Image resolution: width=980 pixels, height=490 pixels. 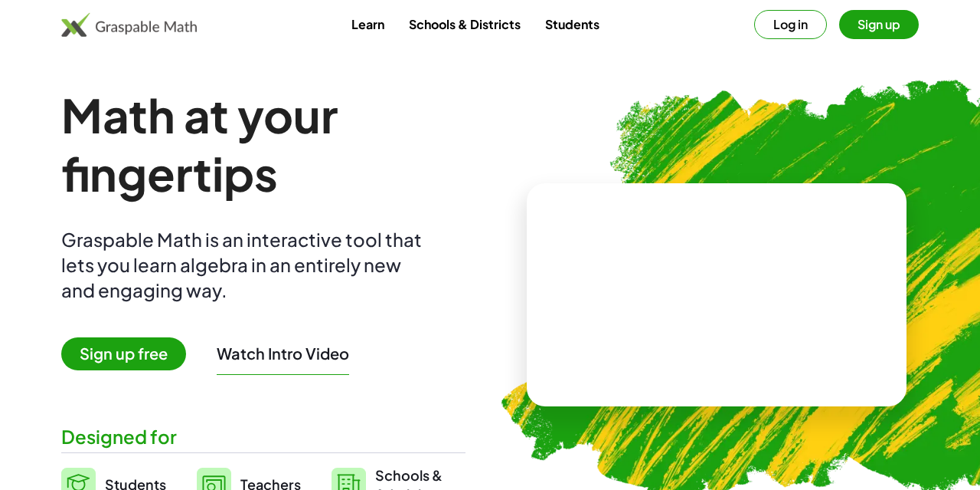 I want to click on div: Graspable Math is an interactive tool that lets you learn algebra in an entirely new and engaging..., so click(x=245, y=265).